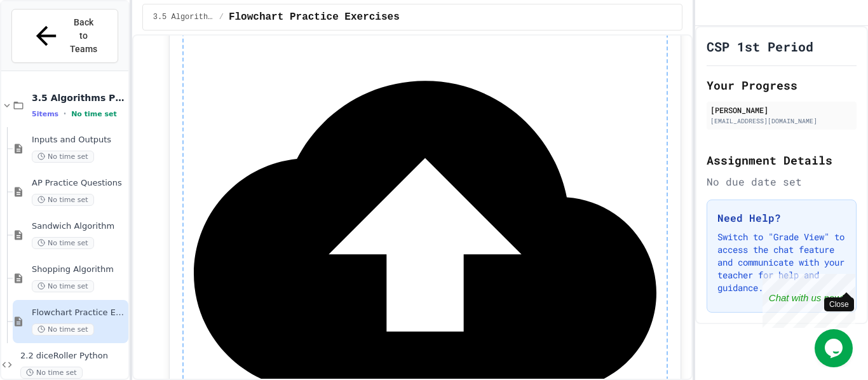 The image size is (868, 380). I want to click on span: Back to Teams, so click(83, 36).